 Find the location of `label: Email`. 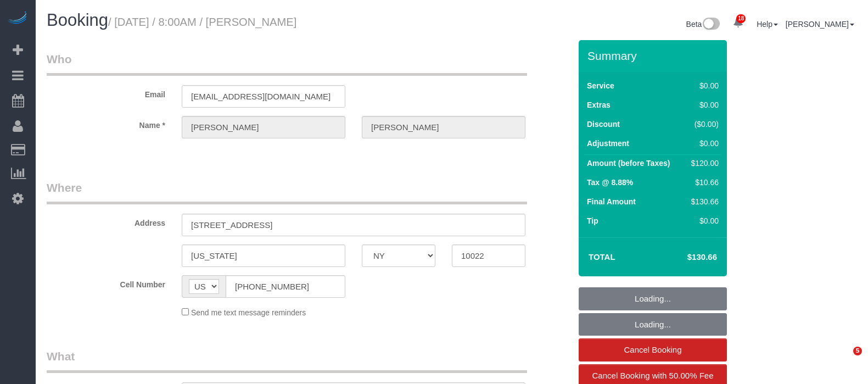

label: Email is located at coordinates (106, 92).